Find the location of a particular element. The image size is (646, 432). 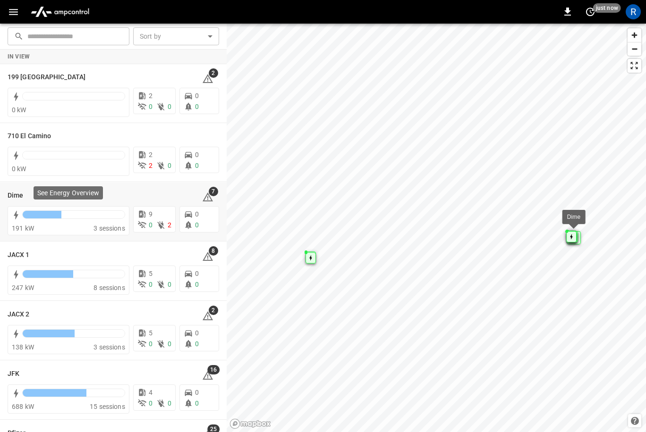

img: ampcontrol.io logo is located at coordinates (60, 12).